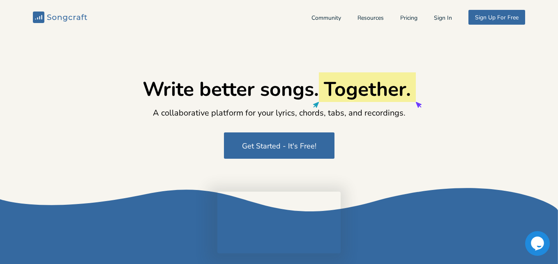 The width and height of the screenshot is (558, 264). Describe the element at coordinates (497, 17) in the screenshot. I see `button: Sign Up For Free` at that location.